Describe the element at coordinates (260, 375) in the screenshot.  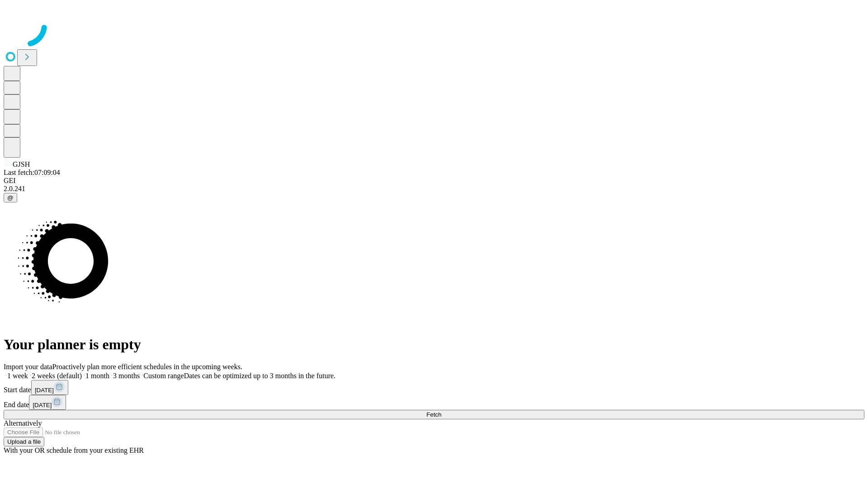
I see `span: Dates can be optimized up to 3 months in the future.` at that location.